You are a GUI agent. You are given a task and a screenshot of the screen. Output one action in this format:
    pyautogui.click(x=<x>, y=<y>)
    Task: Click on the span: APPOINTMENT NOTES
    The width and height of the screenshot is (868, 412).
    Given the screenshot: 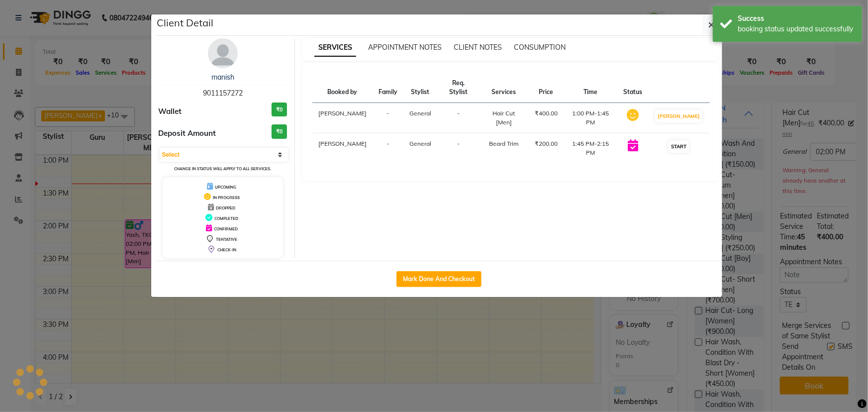 What is the action you would take?
    pyautogui.click(x=405, y=47)
    